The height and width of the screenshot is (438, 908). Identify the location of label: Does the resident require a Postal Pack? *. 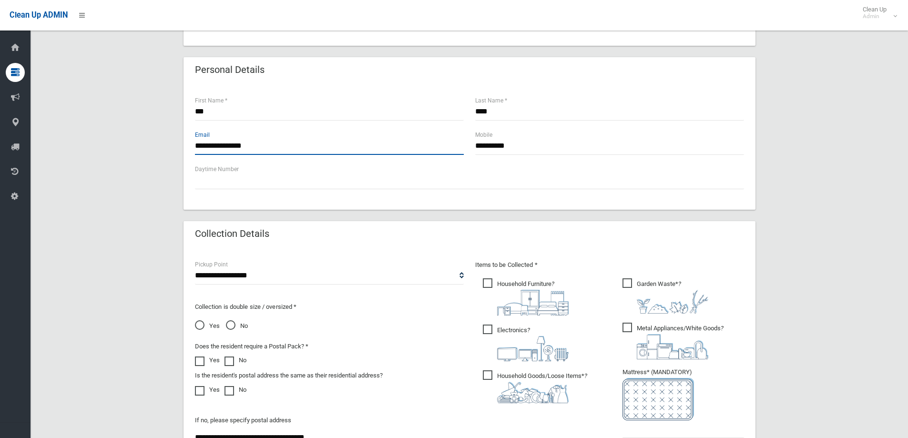
(252, 347).